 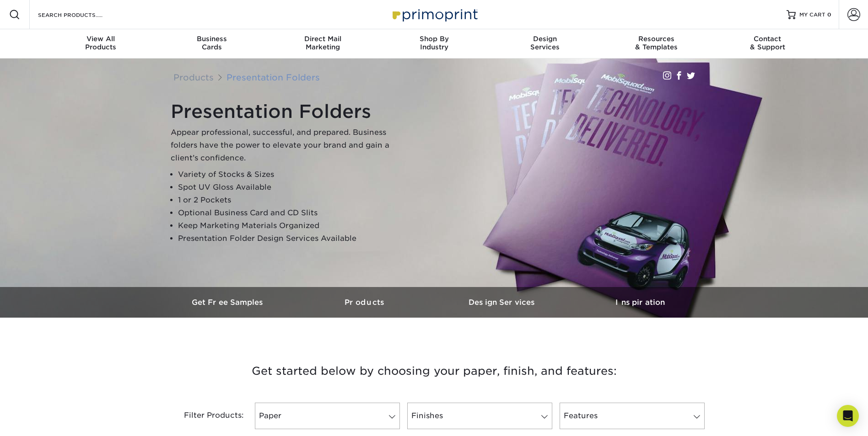 What do you see at coordinates (206, 416) in the screenshot?
I see `div: Filter Products:` at bounding box center [206, 416].